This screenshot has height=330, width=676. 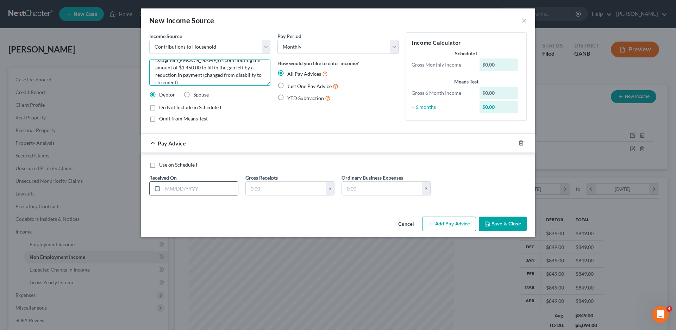 What do you see at coordinates (449, 224) in the screenshot?
I see `button: Add Pay Advice` at bounding box center [449, 224].